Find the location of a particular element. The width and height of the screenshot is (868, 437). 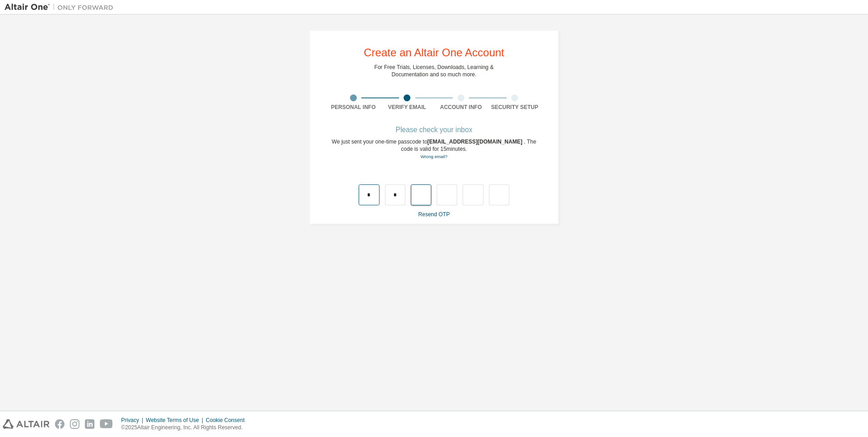

img: instagram.svg is located at coordinates (75, 424).